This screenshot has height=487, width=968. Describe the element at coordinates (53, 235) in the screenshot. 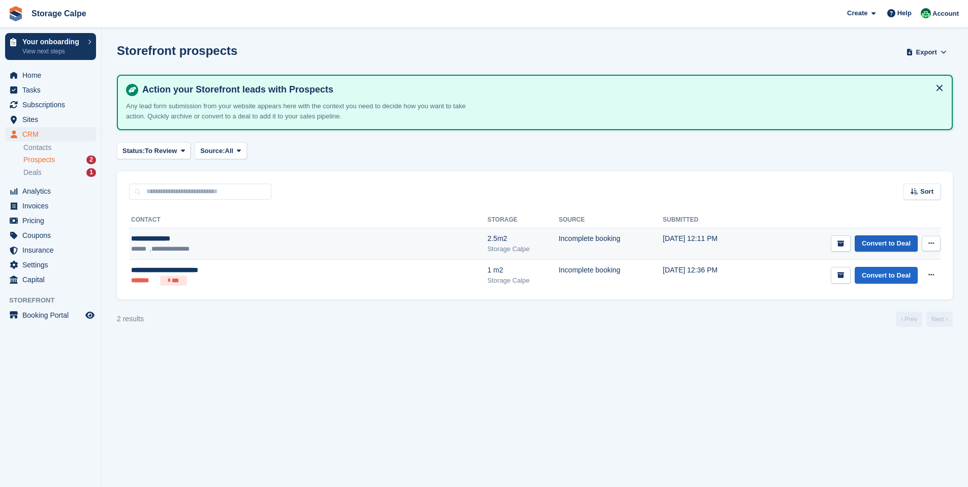

I see `span: Coupons` at that location.